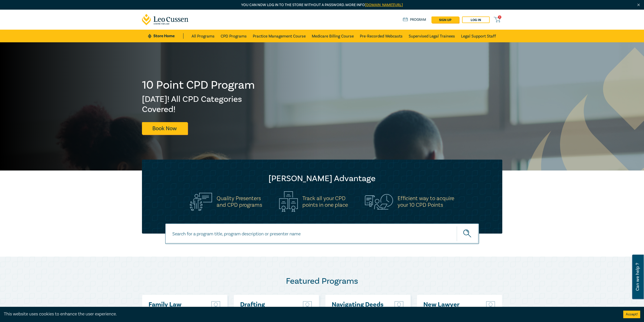  What do you see at coordinates (239, 202) in the screenshot?
I see `h5: Quality Presenters and CPD programs` at bounding box center [239, 202].